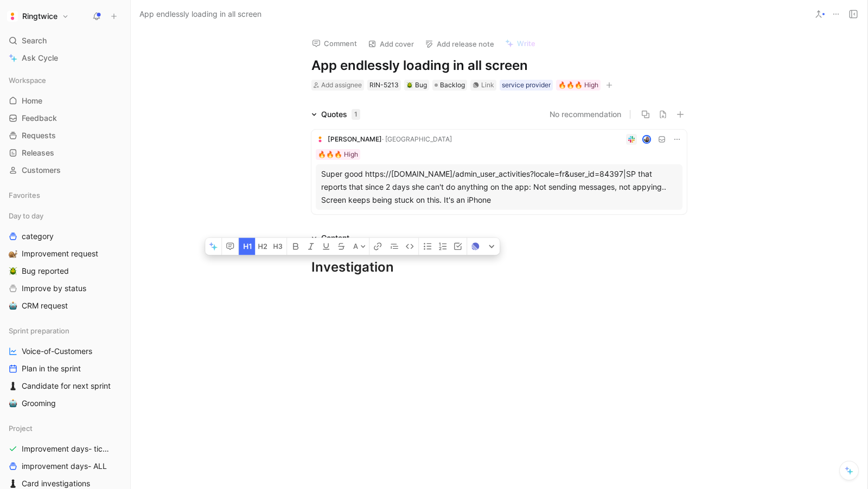 This screenshot has height=489, width=868. Describe the element at coordinates (32, 100) in the screenshot. I see `span: Home` at that location.